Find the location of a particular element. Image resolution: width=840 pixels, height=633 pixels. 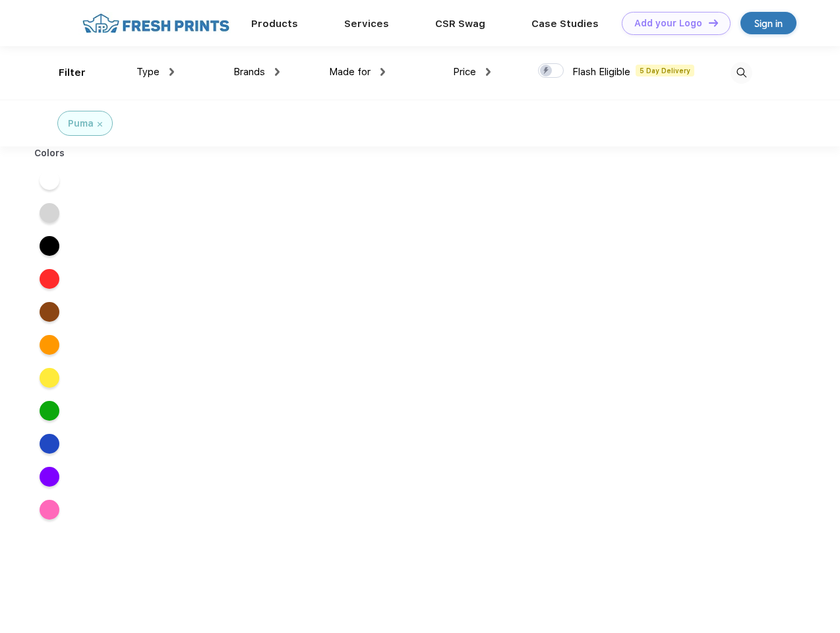

span: 5 Day Delivery is located at coordinates (665, 70).